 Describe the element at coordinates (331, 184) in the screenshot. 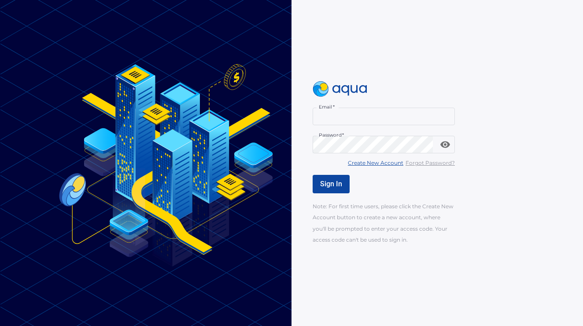

I see `span: Sign In` at that location.